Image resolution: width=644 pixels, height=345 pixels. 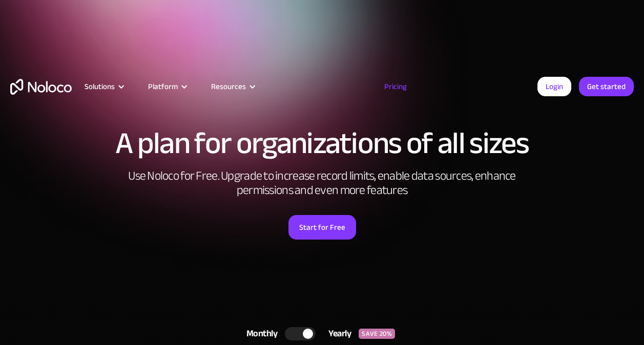 I want to click on a: home, so click(x=41, y=87).